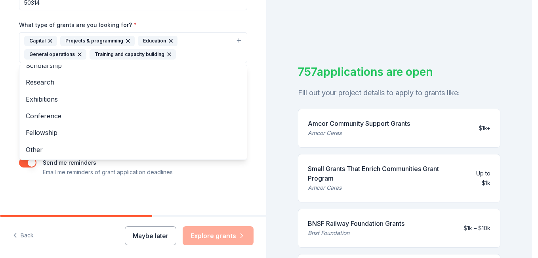  What do you see at coordinates (133, 112) in the screenshot?
I see `div: CapitalProjects & programmingEducationGeneral operationsTraining and capacity building` at bounding box center [133, 112].